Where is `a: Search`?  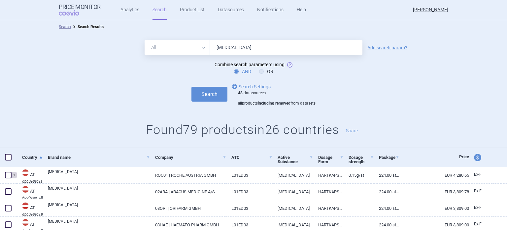 a: Search is located at coordinates (65, 27).